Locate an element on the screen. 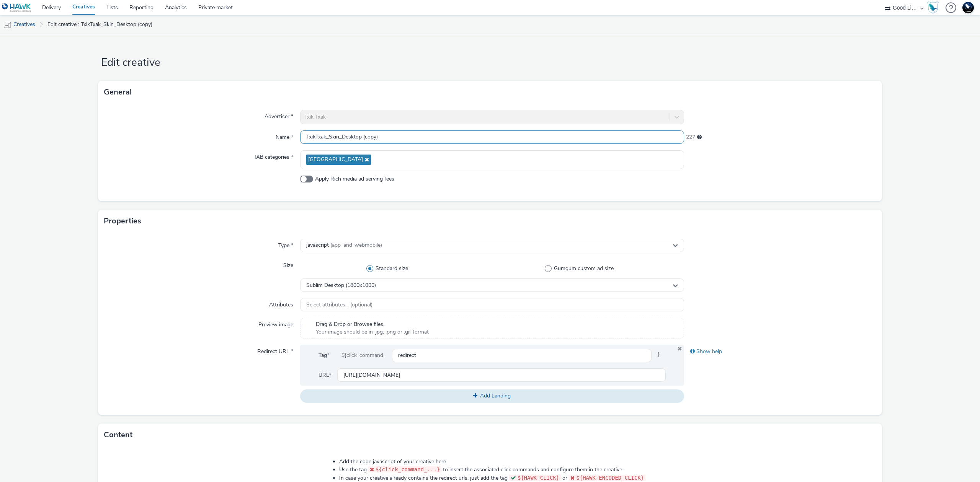 Image resolution: width=980 pixels, height=482 pixels. label: Advertiser * is located at coordinates (278, 115).